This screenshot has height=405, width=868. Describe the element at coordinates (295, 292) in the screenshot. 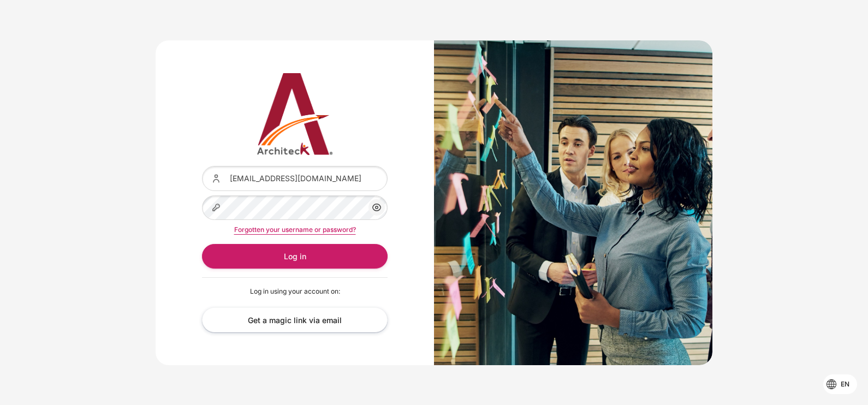

I see `p: Log in using your account on:` at that location.